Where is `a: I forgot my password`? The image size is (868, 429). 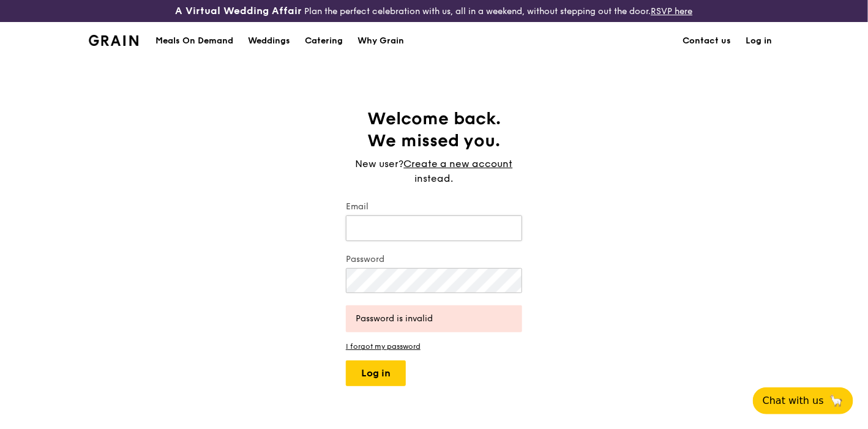
a: I forgot my password is located at coordinates (434, 347).